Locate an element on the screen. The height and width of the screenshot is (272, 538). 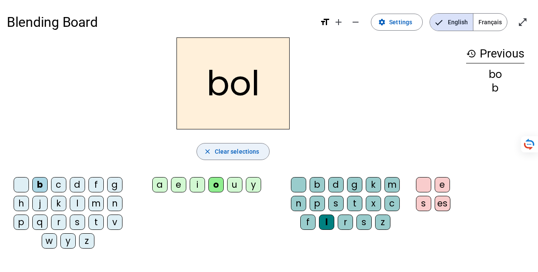
span: Clear selections is located at coordinates (237, 151).